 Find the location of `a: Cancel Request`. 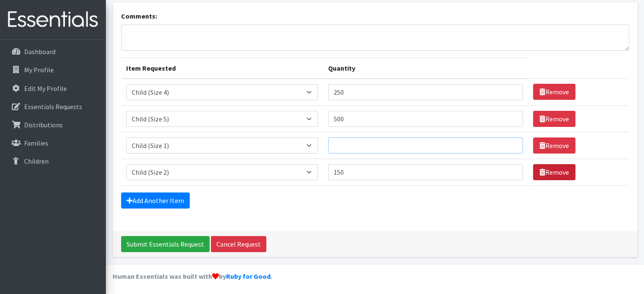

a: Cancel Request is located at coordinates (238, 244).